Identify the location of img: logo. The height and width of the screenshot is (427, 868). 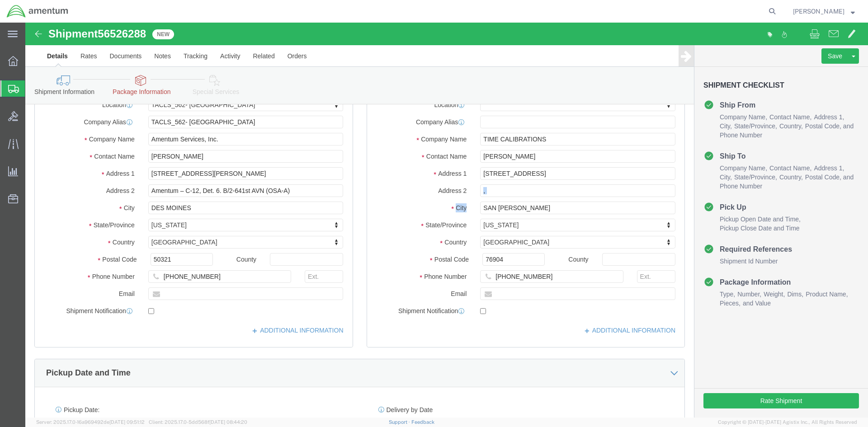
(38, 11).